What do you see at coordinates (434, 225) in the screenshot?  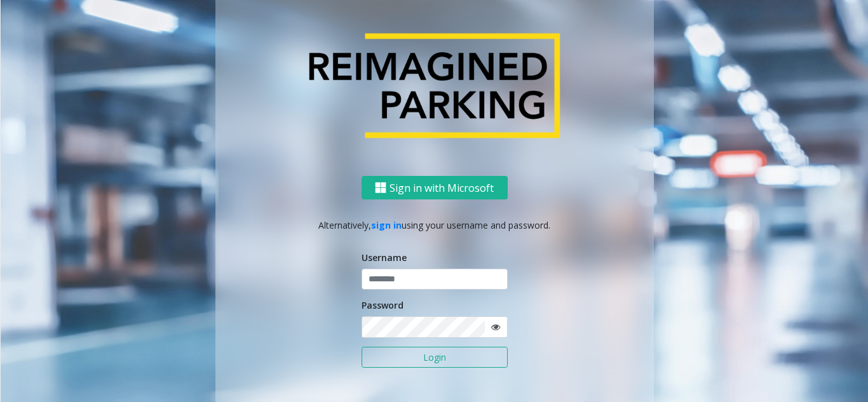 I see `p: Alternatively, using your username and password.` at bounding box center [434, 225].